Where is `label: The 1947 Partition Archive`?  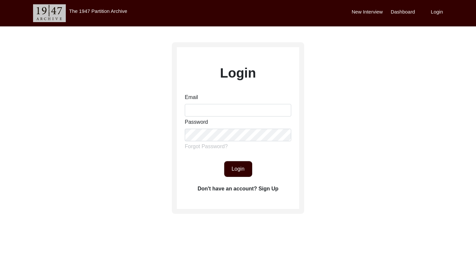 label: The 1947 Partition Archive is located at coordinates (98, 11).